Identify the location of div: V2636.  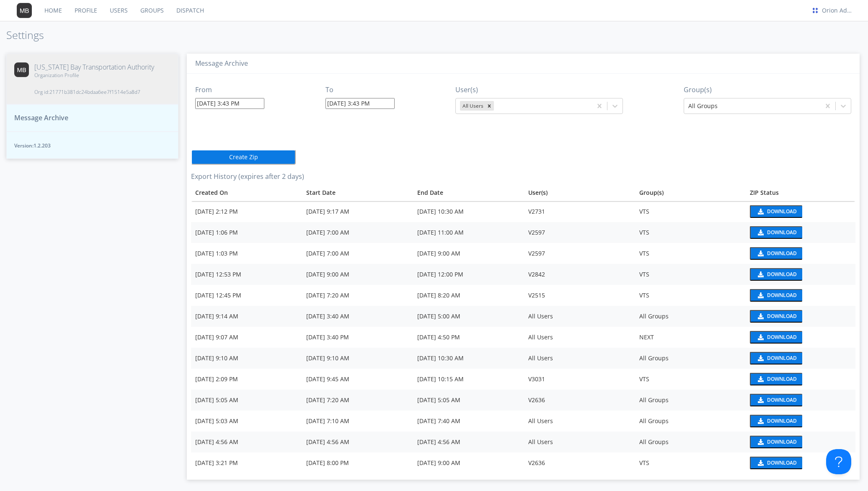
(580, 463).